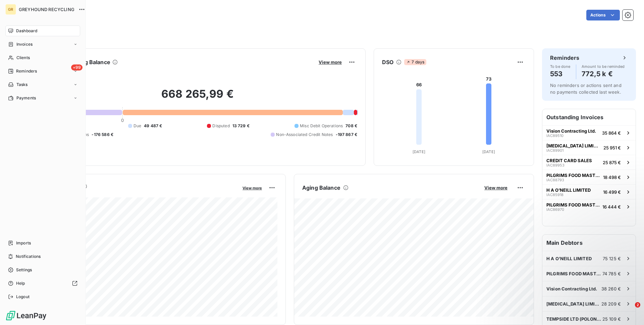  What do you see at coordinates (589, 177) in the screenshot?
I see `button: PILGRIMS FOOD MASTER ROIIAC8879318 498 €` at bounding box center [589, 177].